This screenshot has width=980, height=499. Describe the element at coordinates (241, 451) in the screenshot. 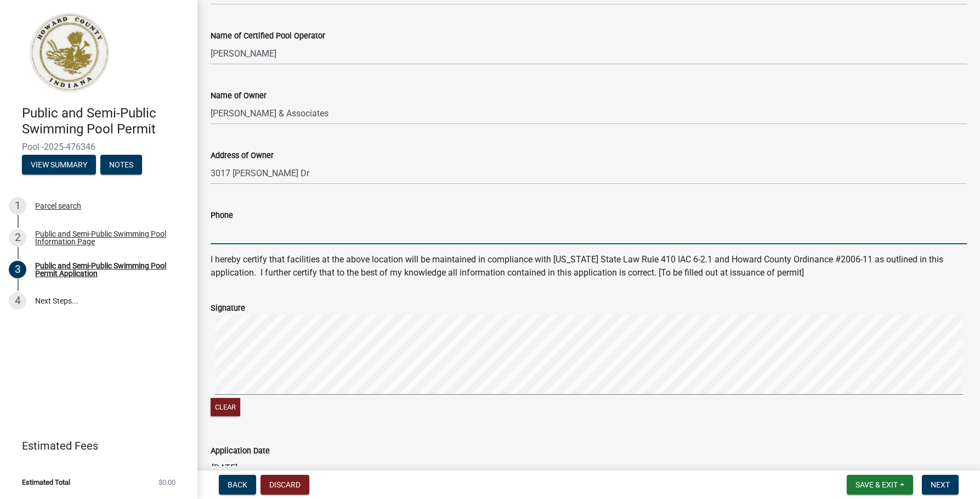

I see `label: Application Date` at that location.